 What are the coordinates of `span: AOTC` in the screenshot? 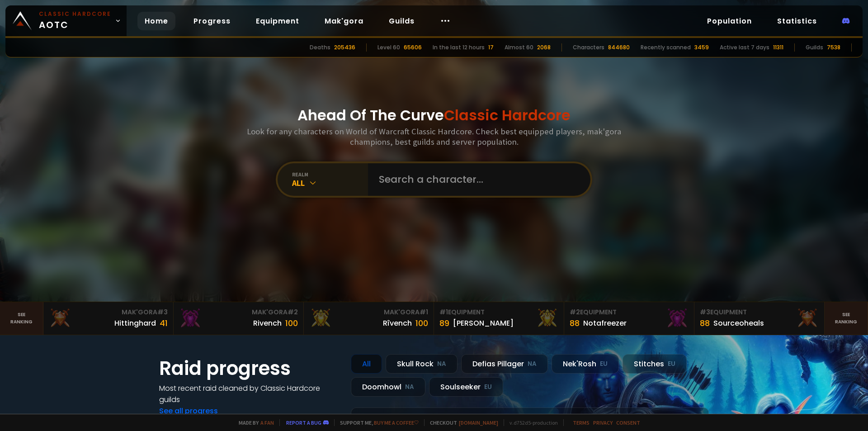 It's located at (75, 21).